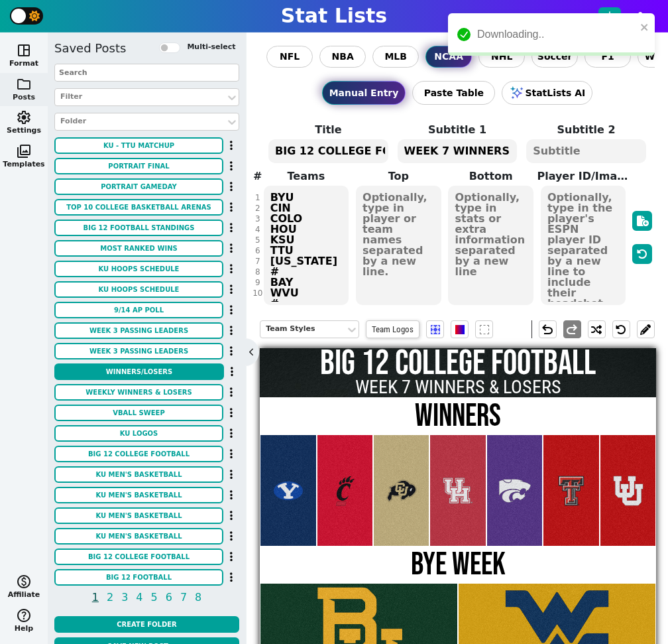 This screenshot has width=668, height=644. I want to click on span: folder, so click(23, 84).